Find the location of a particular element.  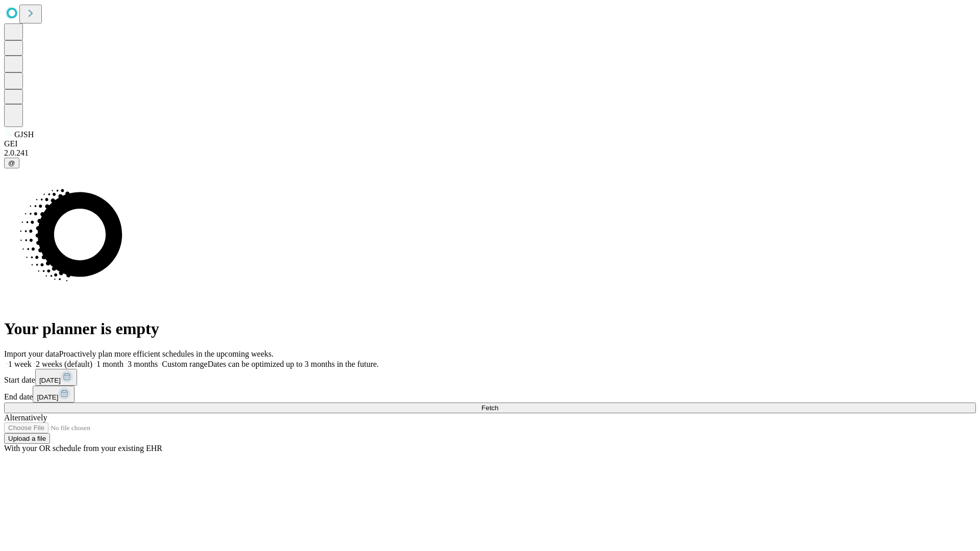

span: Dates can be optimized up to 3 months in the future. is located at coordinates (293, 364).